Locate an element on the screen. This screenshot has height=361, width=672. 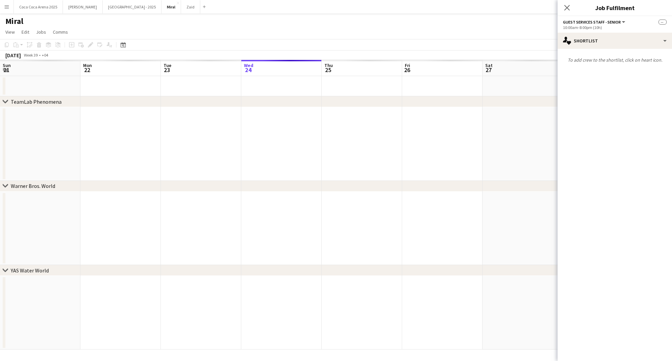
span: Wed is located at coordinates (249, 65).